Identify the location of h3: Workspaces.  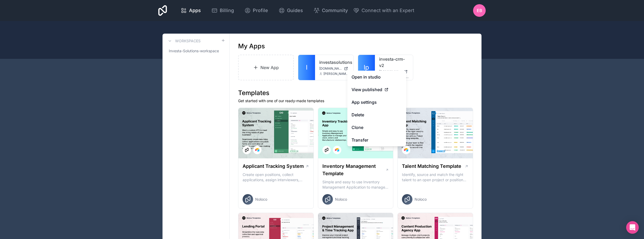
(188, 41).